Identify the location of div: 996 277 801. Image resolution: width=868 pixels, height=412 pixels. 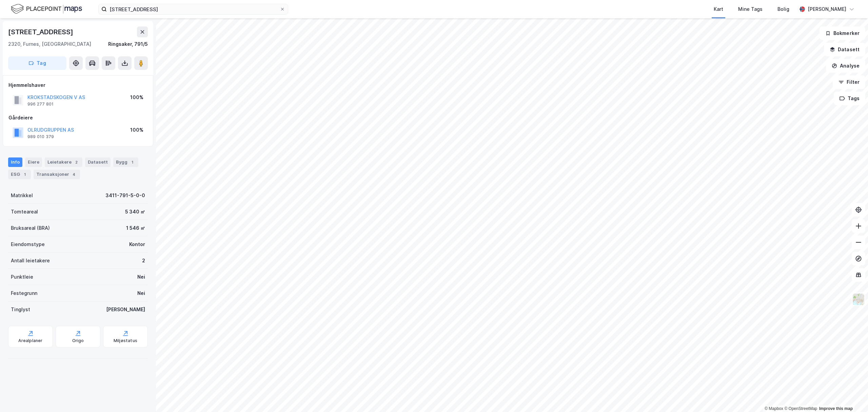
(40, 104).